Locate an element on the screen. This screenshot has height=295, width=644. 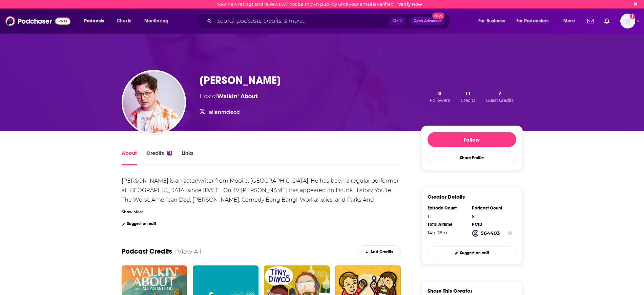
input: Search podcasts, credits, & more... is located at coordinates (302, 21).